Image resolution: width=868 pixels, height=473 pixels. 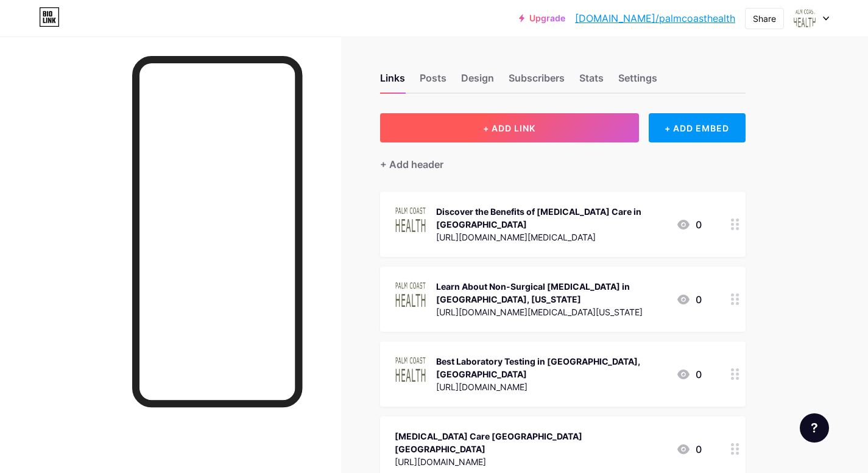 What do you see at coordinates (411, 370) in the screenshot?
I see `img: Best Laboratory Testing in Palm Coast, FL` at bounding box center [411, 370].